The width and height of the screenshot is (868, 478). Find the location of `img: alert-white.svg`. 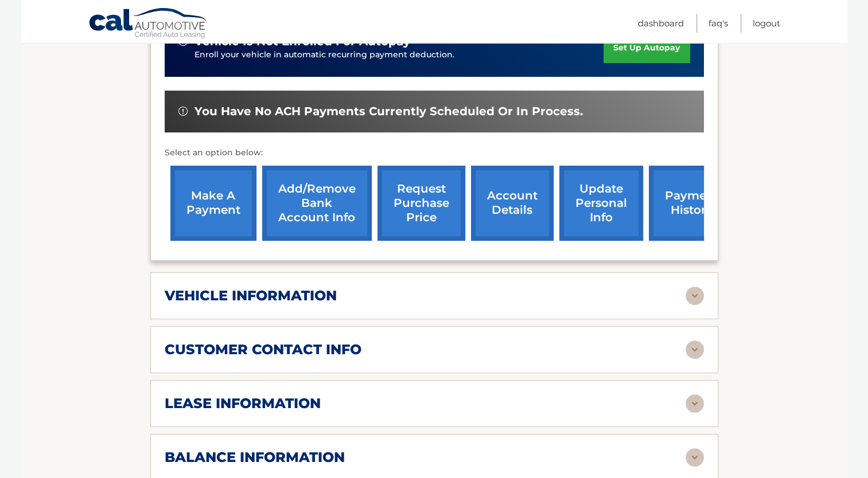

img: alert-white.svg is located at coordinates (183, 112).